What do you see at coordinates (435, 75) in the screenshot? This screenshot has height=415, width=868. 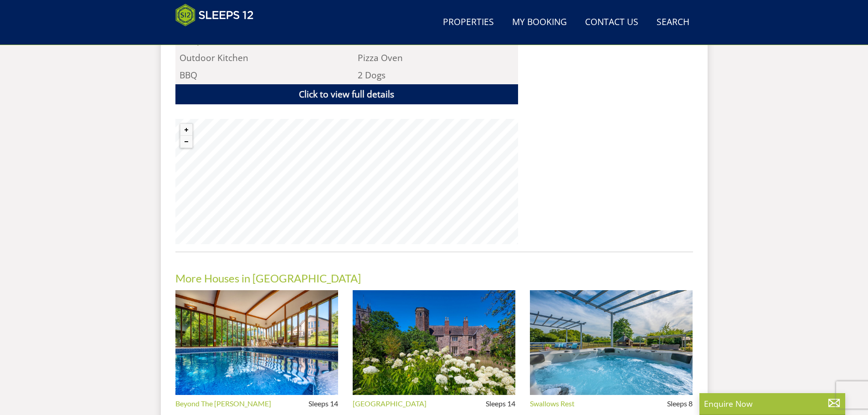 I see `li: 2 Dogs` at bounding box center [435, 75].